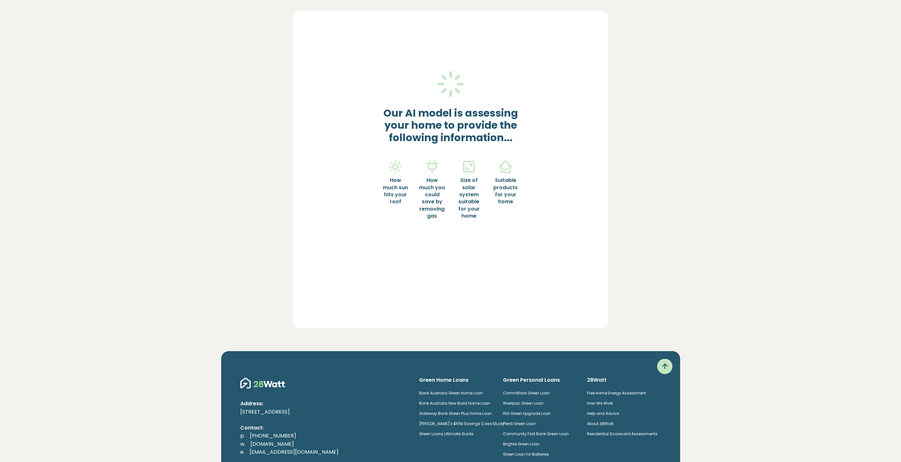  I want to click on a: Bank Australia New Build Home Loan, so click(455, 403).